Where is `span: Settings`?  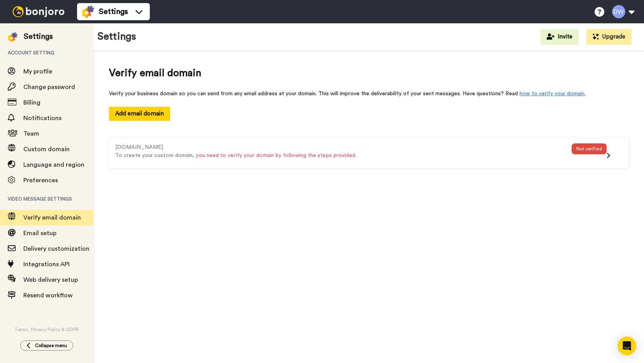
span: Settings is located at coordinates (113, 12).